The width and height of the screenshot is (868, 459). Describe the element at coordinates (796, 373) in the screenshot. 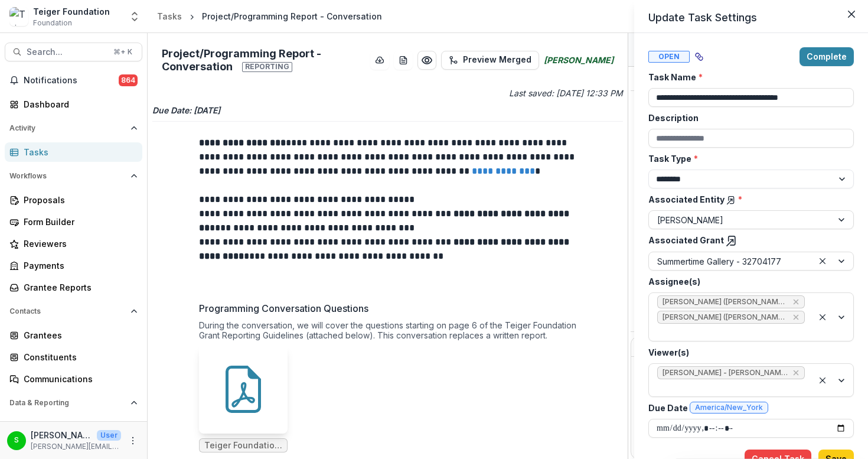

I see `div: Remove Stephanie - skoch@teigerfoundation.org` at that location.